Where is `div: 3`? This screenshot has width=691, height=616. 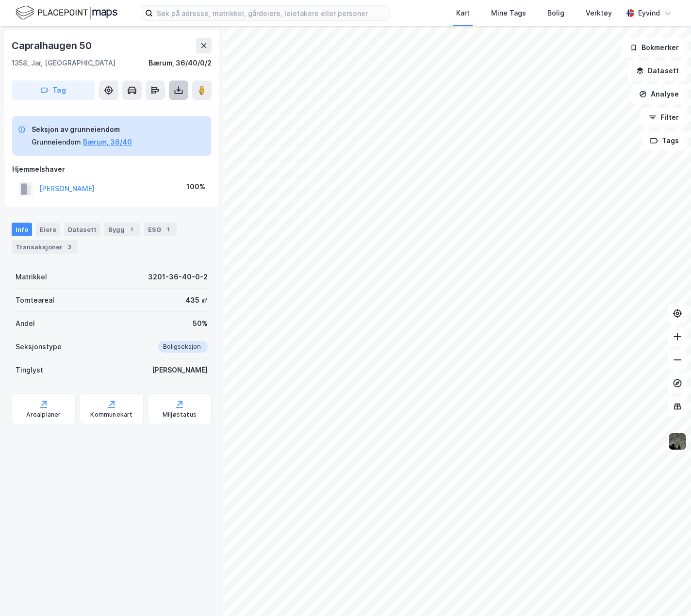
div: 3 is located at coordinates (70, 247).